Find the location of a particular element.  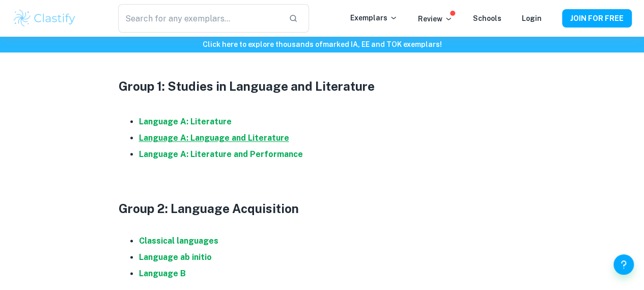

strong: Classical languages is located at coordinates (178, 241).